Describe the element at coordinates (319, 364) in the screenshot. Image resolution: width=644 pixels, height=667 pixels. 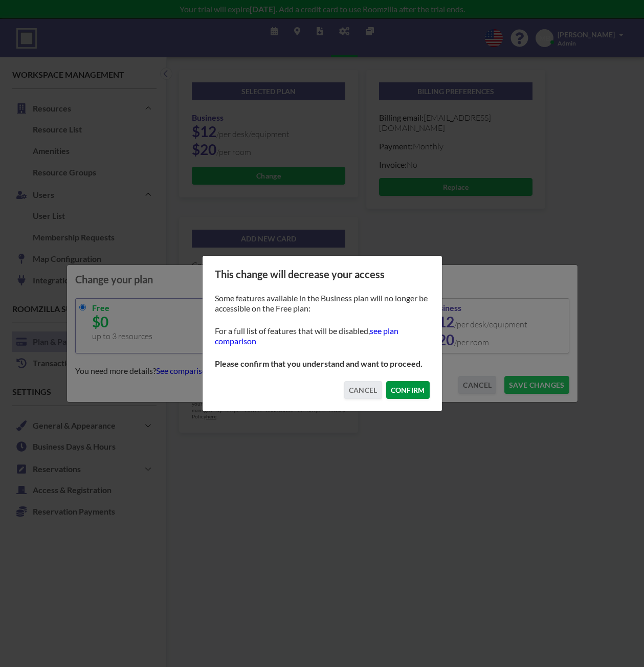
I see `strong: Please confirm that you understand and want to proceed.` at that location.